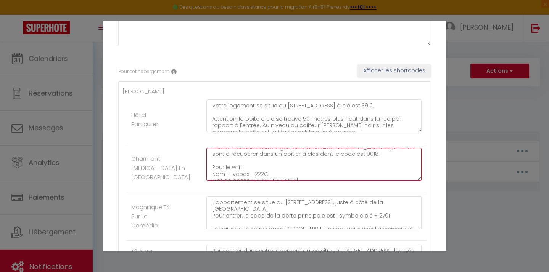 This screenshot has height=272, width=549. Describe the element at coordinates (394, 71) in the screenshot. I see `button: Afficher les shortcodes` at that location.